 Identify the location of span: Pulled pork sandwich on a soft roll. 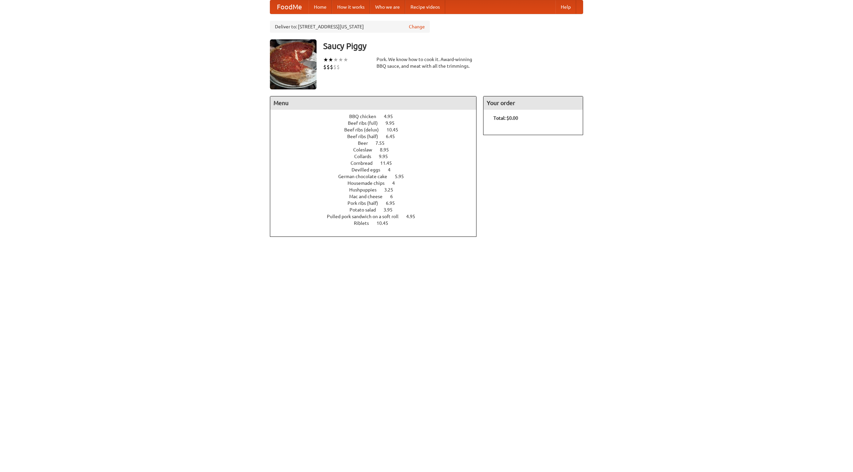
(366, 216).